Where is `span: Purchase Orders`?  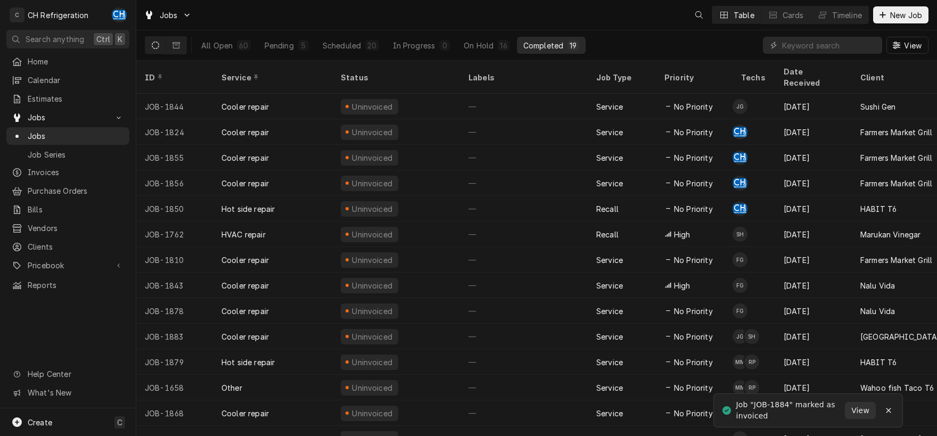 span: Purchase Orders is located at coordinates (76, 191).